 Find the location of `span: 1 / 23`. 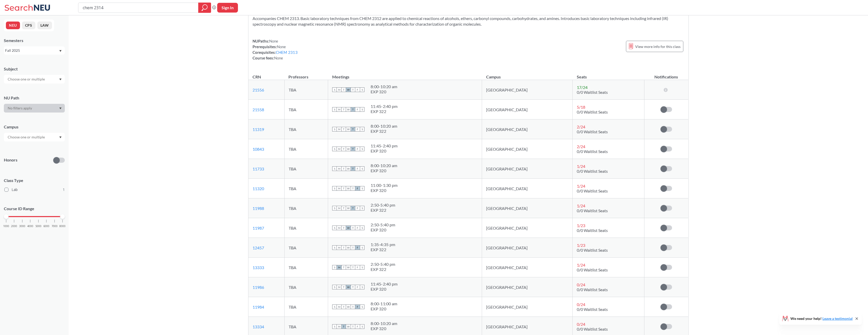

span: 1 / 23 is located at coordinates (581, 245).